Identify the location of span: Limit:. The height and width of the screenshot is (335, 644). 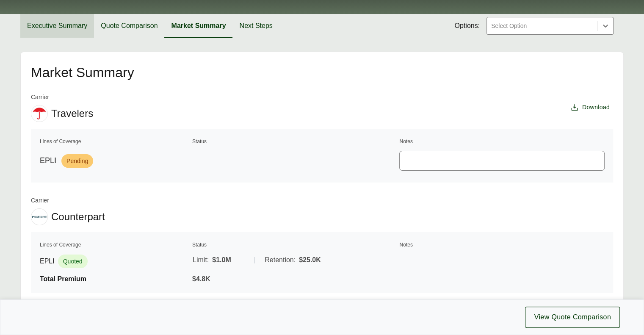
(201, 260).